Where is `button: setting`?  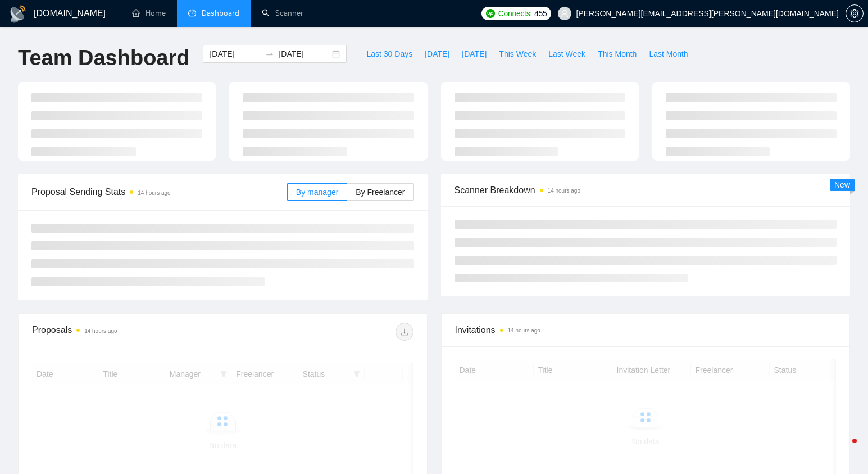
button: setting is located at coordinates (855, 13).